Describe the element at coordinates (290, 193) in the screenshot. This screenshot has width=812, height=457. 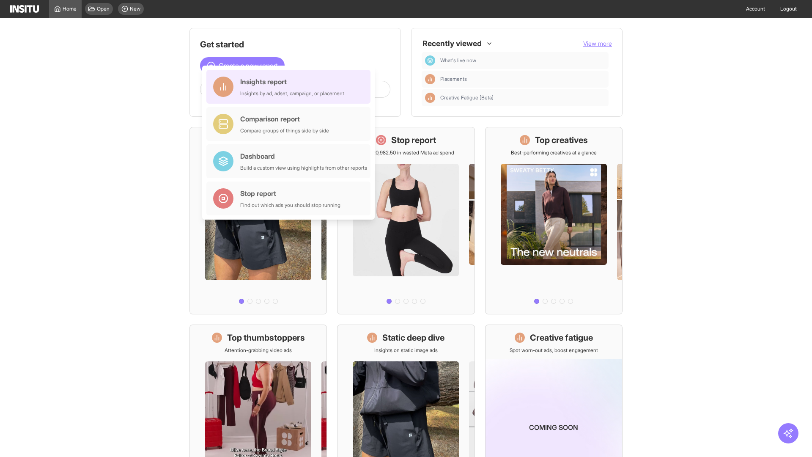
I see `div: Stop report` at that location.